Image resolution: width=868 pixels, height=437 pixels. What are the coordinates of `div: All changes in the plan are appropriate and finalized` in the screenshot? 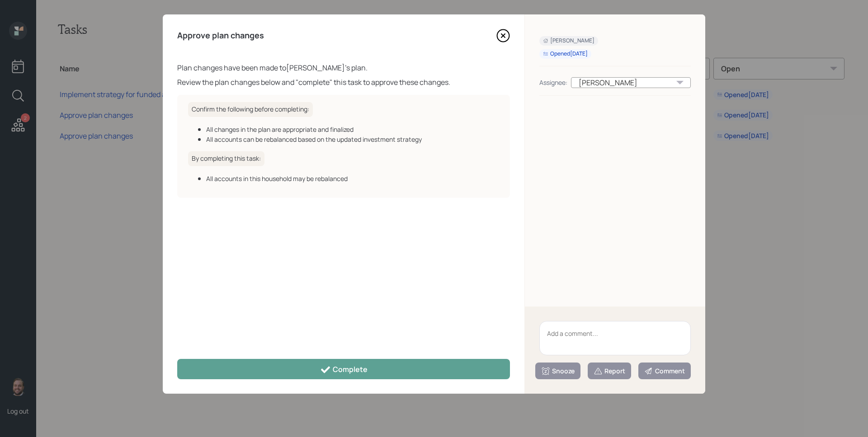 It's located at (353, 129).